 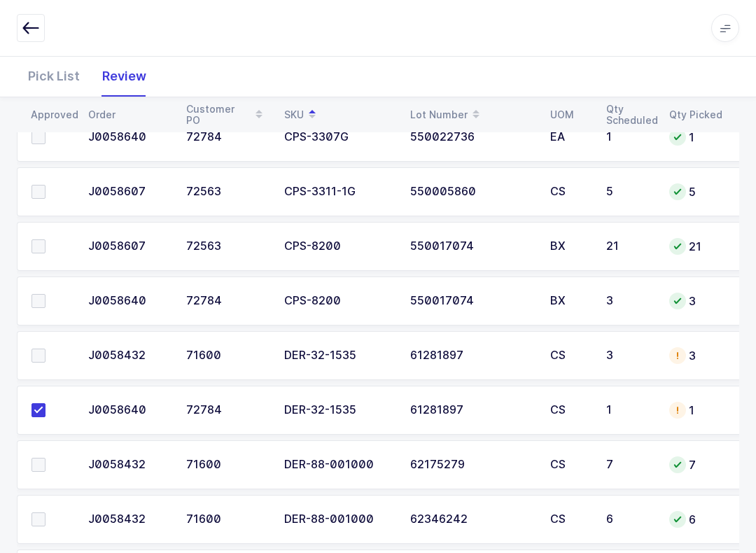 I want to click on div: 62175279, so click(x=472, y=464).